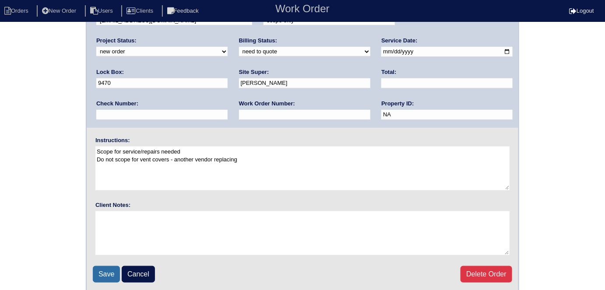  Describe the element at coordinates (267, 104) in the screenshot. I see `label: Work Order Number:` at that location.